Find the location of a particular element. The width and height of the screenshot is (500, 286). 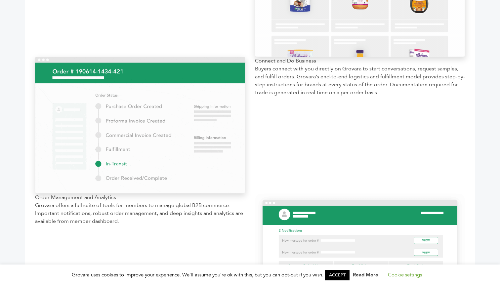

a: Read More is located at coordinates (365, 275).